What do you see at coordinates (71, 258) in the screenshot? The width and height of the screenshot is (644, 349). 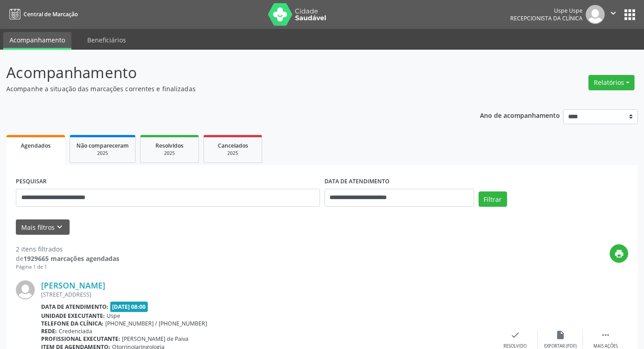 I see `strong: 1929665 marcações agendadas` at bounding box center [71, 258].